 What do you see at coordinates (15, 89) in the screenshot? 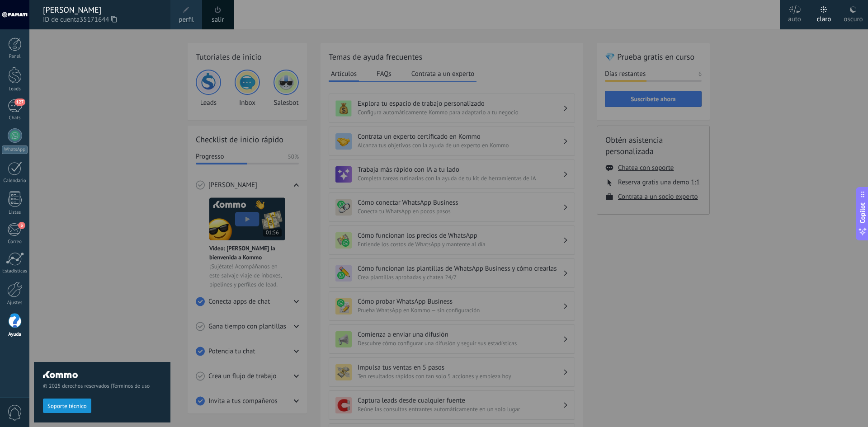
I see `div: Leads` at bounding box center [15, 89].